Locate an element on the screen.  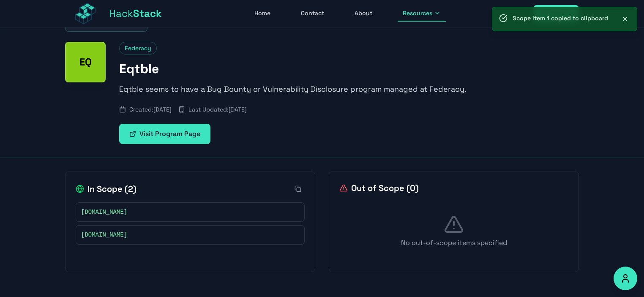
a: Home is located at coordinates (262, 14).